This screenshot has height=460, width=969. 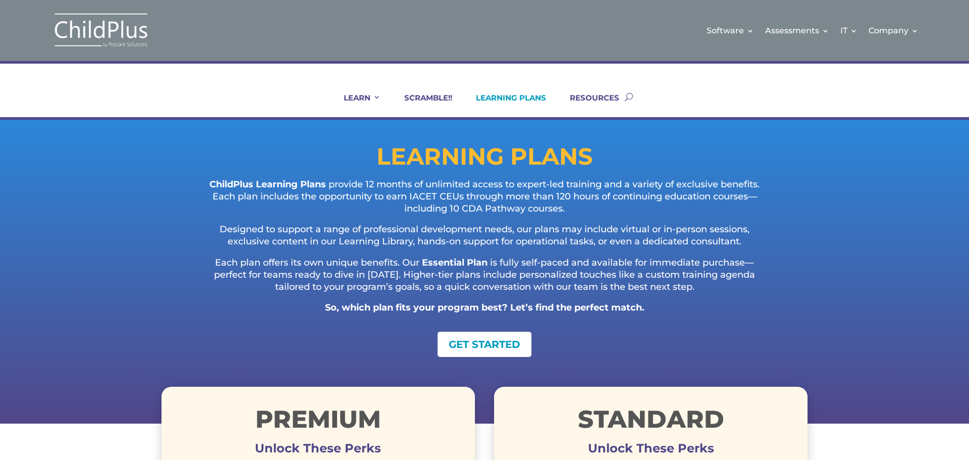 What do you see at coordinates (849, 30) in the screenshot?
I see `a: IT` at bounding box center [849, 30].